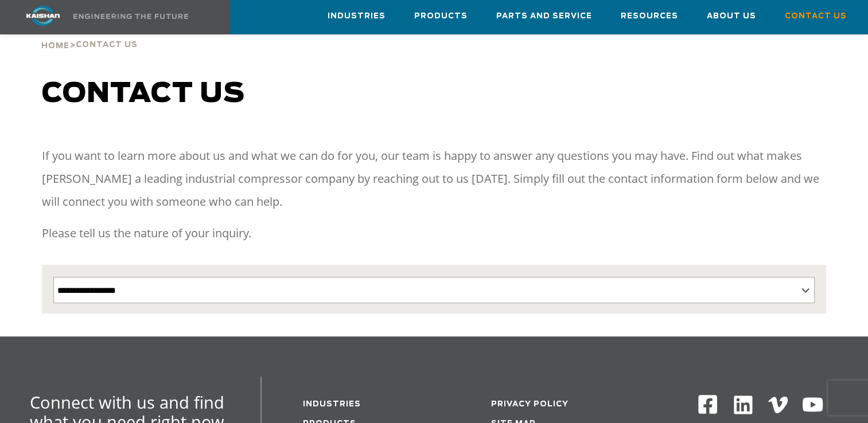  I want to click on span: Products, so click(441, 16).